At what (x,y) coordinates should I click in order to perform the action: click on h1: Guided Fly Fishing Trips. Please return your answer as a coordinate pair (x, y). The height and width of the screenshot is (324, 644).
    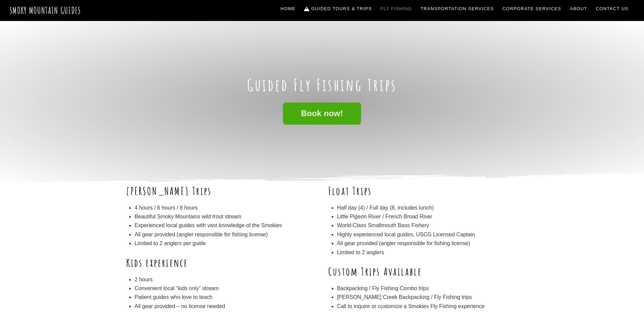
    Looking at the image, I should click on (322, 85).